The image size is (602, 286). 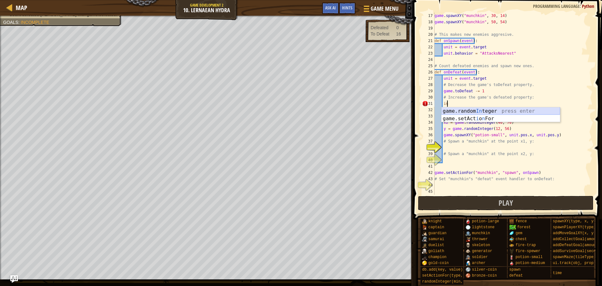 What do you see at coordinates (20, 8) in the screenshot?
I see `a: Map` at bounding box center [20, 8].